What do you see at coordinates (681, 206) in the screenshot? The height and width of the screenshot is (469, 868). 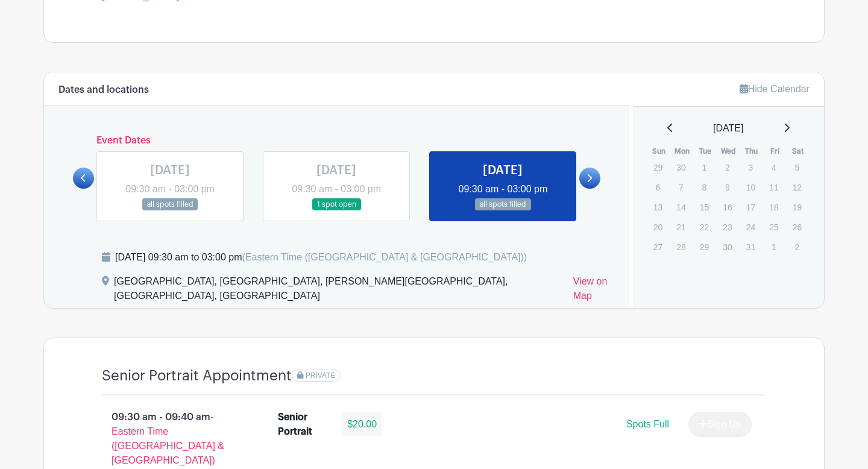 I see `p: 14` at bounding box center [681, 206].